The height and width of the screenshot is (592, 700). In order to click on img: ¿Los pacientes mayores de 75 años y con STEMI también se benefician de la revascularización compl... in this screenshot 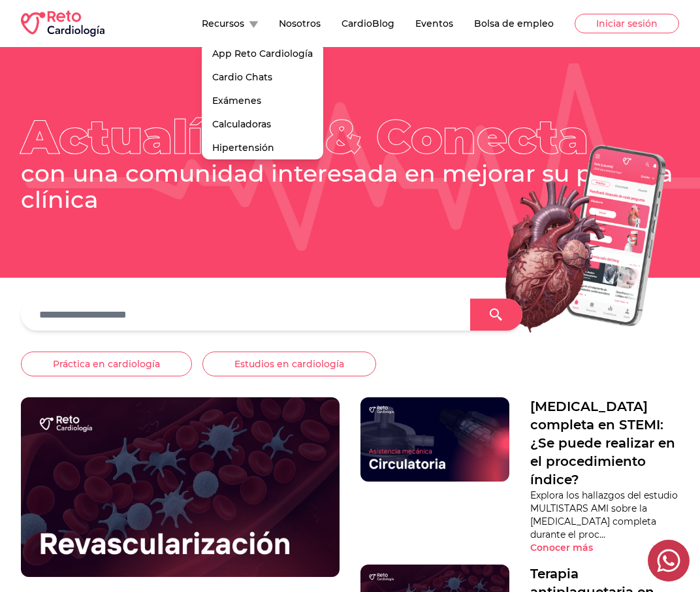, I will do `click(180, 487)`.